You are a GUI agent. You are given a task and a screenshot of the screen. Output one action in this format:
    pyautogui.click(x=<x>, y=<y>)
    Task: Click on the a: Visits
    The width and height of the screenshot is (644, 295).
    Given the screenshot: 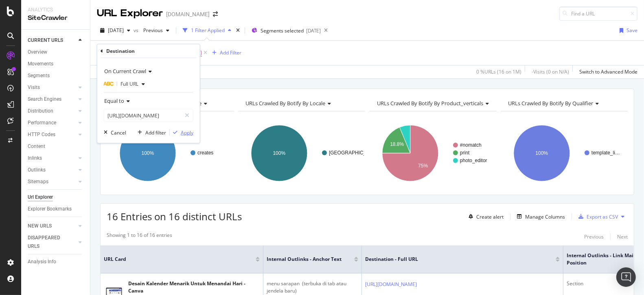 What is the action you would take?
    pyautogui.click(x=52, y=87)
    